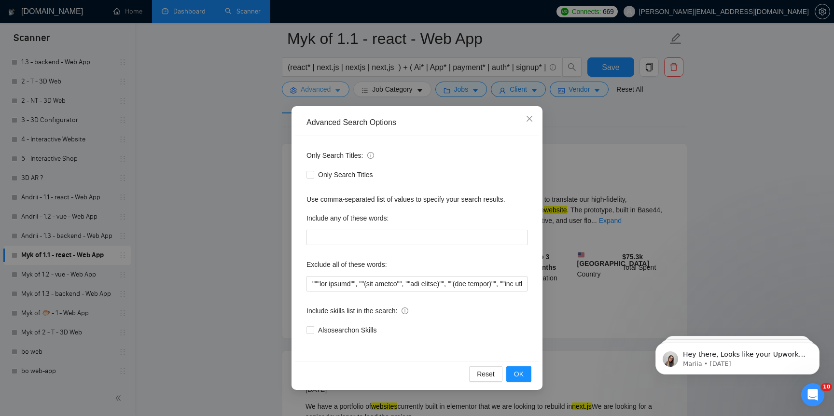 The height and width of the screenshot is (416, 834). I want to click on span: Reset, so click(486, 374).